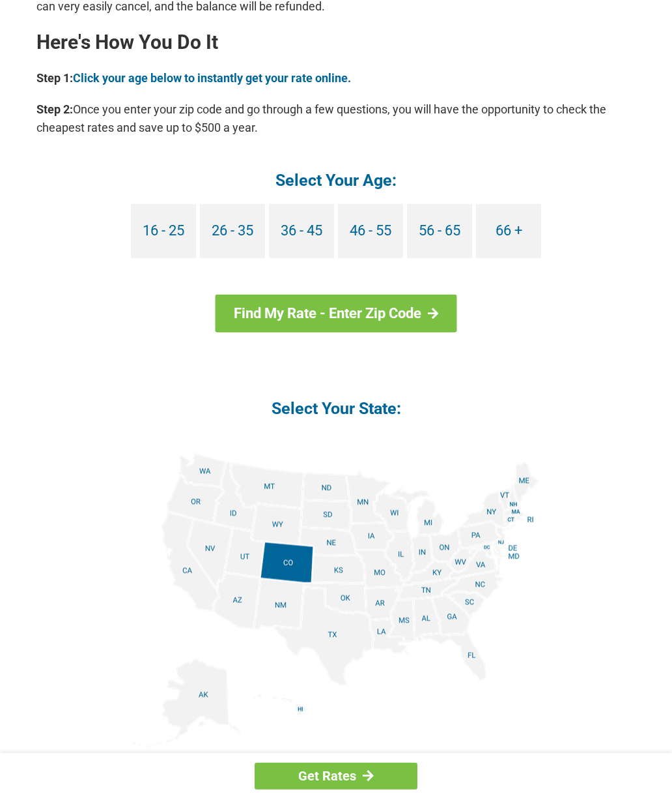  I want to click on a: 66 +, so click(509, 231).